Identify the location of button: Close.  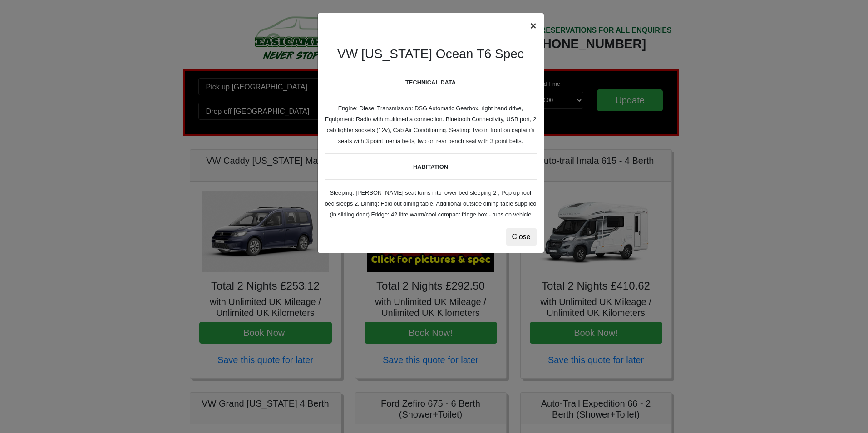
(521, 237).